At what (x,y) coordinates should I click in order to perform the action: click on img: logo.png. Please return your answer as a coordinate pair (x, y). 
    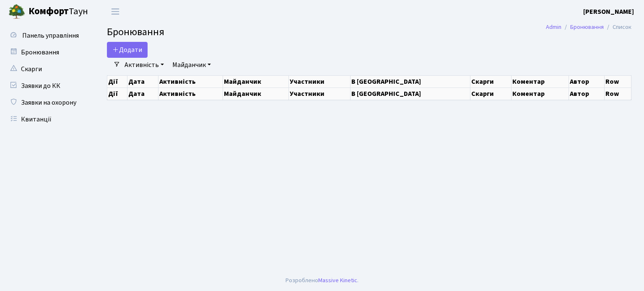
    Looking at the image, I should click on (17, 12).